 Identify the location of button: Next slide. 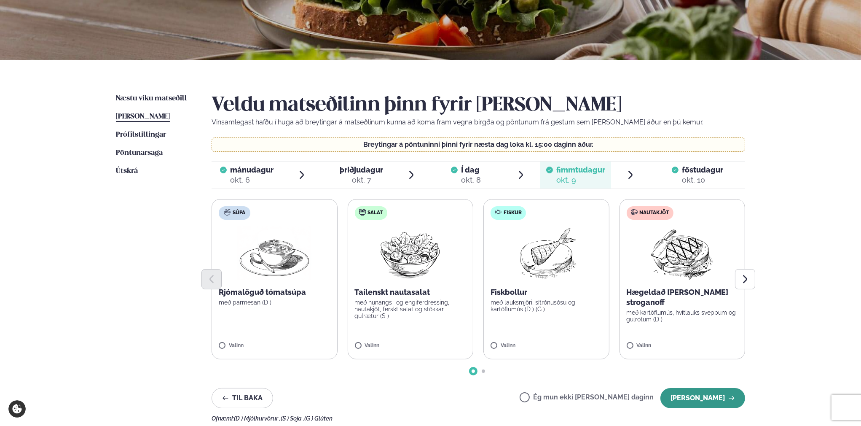
(745, 279).